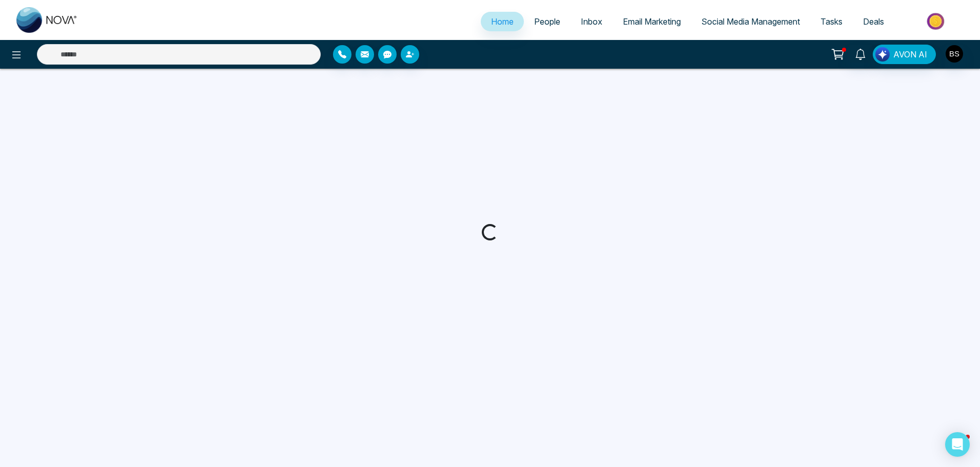 This screenshot has width=980, height=467. Describe the element at coordinates (503, 21) in the screenshot. I see `a: Home` at that location.